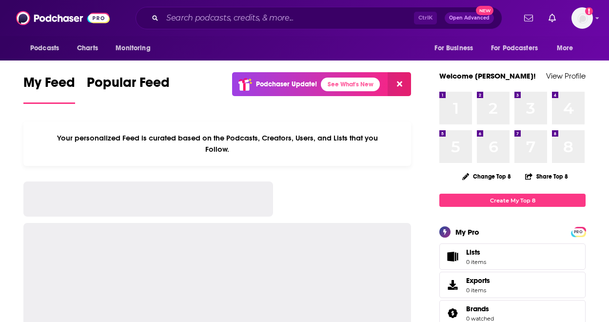  Describe the element at coordinates (582, 18) in the screenshot. I see `span: Logged in as Naomiumusic` at that location.